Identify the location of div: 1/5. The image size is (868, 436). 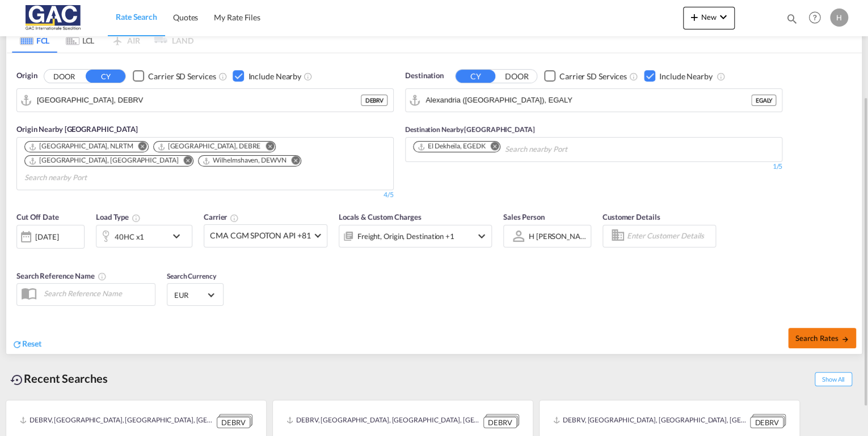
(593, 166).